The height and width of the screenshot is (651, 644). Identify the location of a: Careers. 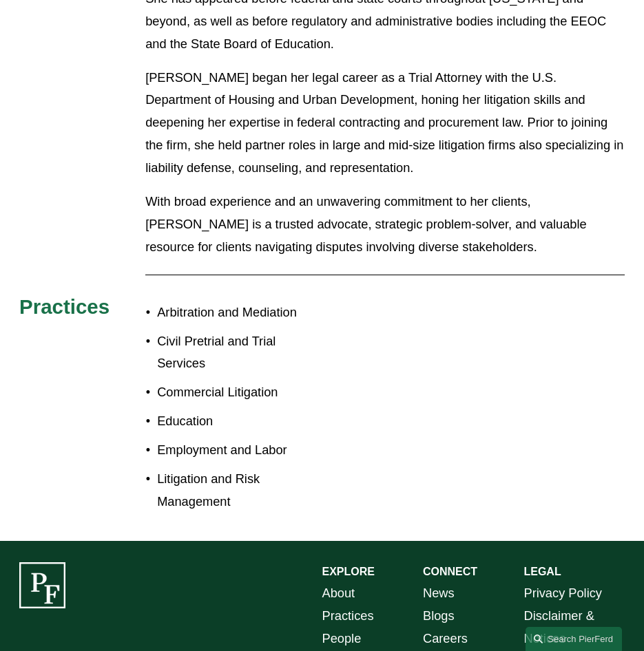
(445, 639).